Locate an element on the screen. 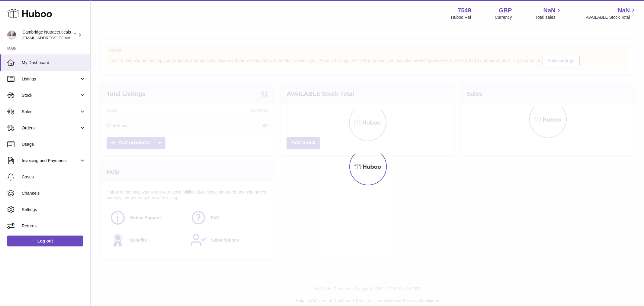 The height and width of the screenshot is (306, 644). span: Channels is located at coordinates (53, 193).